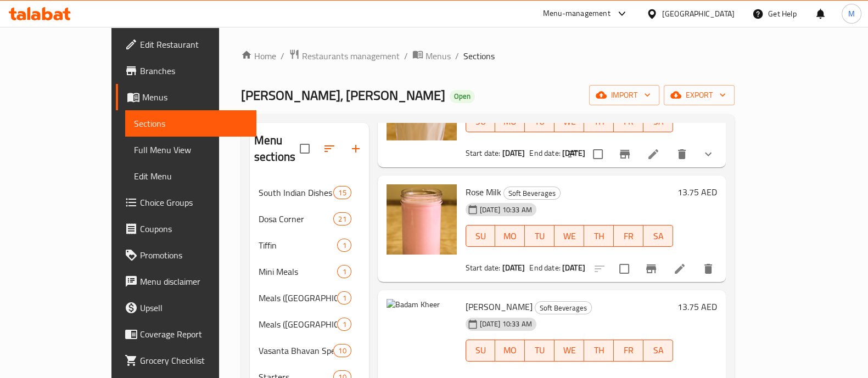  I want to click on span: Branches, so click(194, 71).